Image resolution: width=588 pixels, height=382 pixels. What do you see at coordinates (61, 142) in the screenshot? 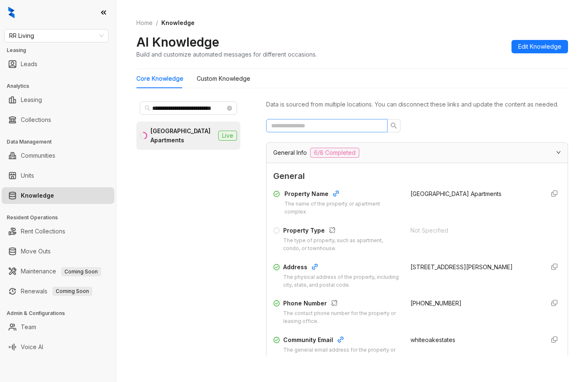
I see `h3: Data Management` at bounding box center [61, 142].